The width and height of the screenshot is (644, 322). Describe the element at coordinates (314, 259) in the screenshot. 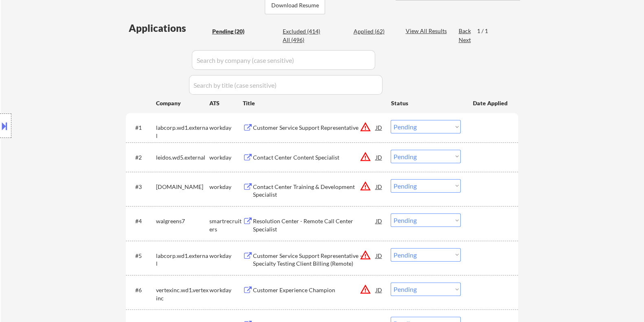

I see `div: Customer Service Support Representative – Specialty Testing Client Billing (Remote)` at that location.